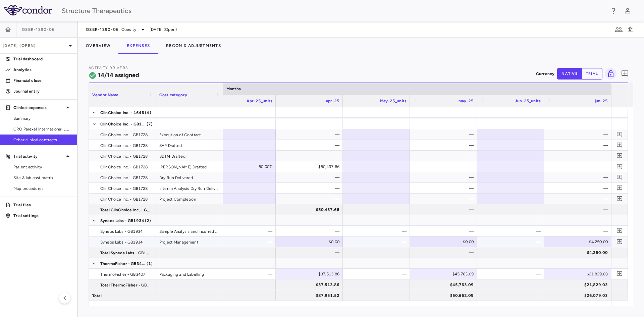  I want to click on span: Vendor Name, so click(105, 95).